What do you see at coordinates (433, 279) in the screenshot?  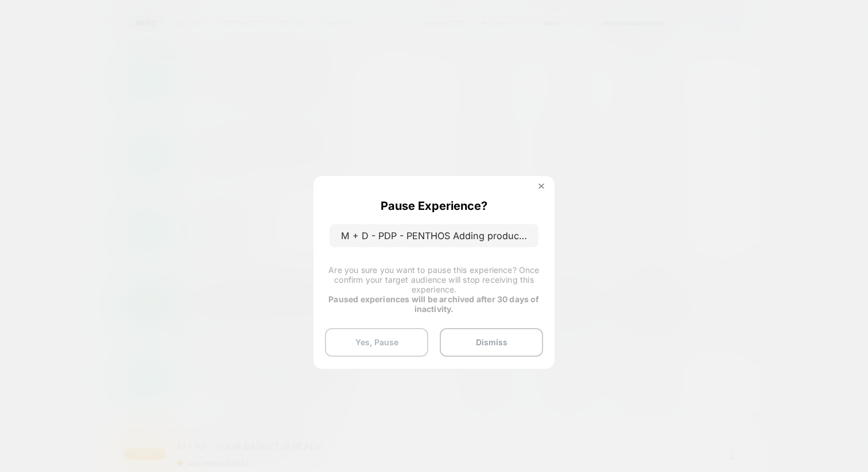 I see `span: Are you sure you want to pause this experience? Once confirm your target audience will stop recei...` at bounding box center [433, 279].